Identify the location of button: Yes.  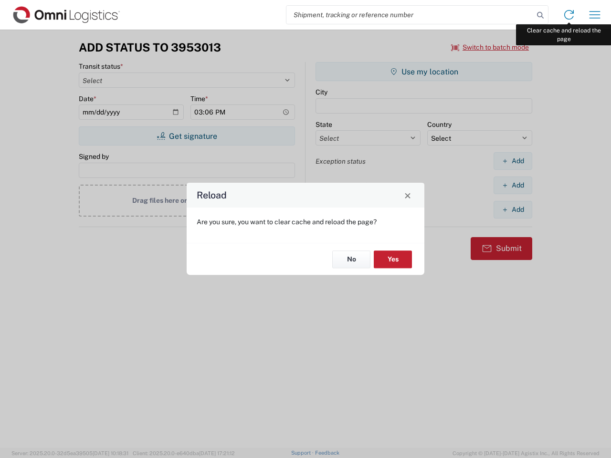
(393, 259).